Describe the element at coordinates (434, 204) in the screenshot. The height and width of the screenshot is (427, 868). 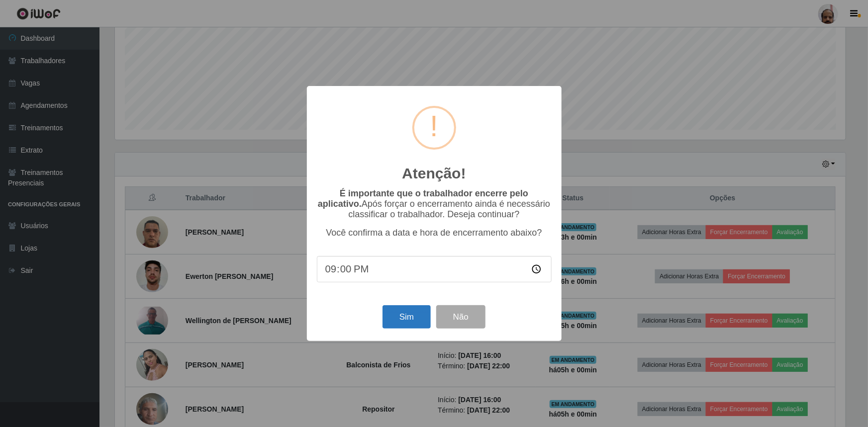
I see `p: Após forçar o encerramento ainda é necessário classificar o trabalhador. Deseja continuar?` at that location.